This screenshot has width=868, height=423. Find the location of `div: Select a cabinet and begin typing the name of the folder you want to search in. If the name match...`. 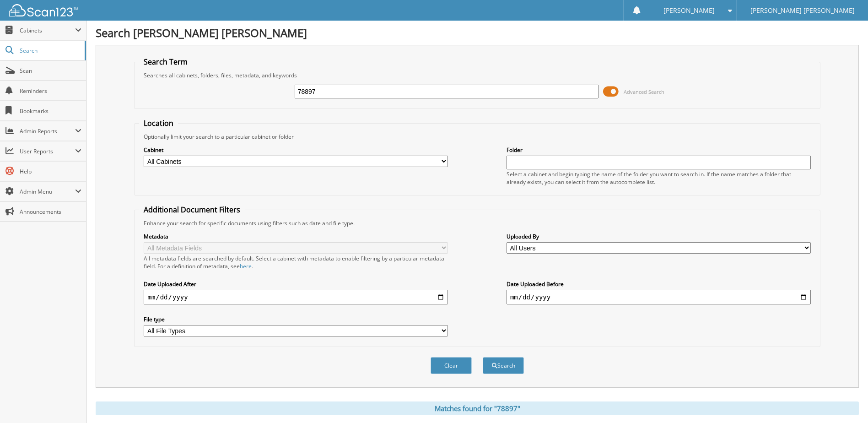

div: Select a cabinet and begin typing the name of the folder you want to search in. If the name match... is located at coordinates (658, 178).